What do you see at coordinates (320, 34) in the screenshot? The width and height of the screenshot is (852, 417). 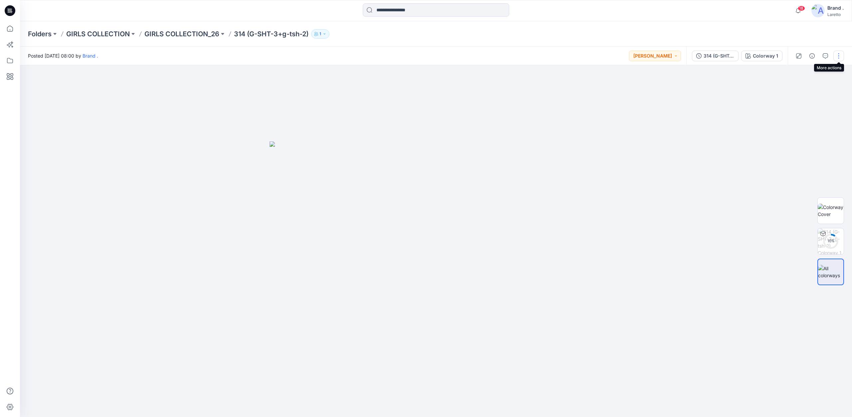 I see `button: 1` at bounding box center [320, 34].